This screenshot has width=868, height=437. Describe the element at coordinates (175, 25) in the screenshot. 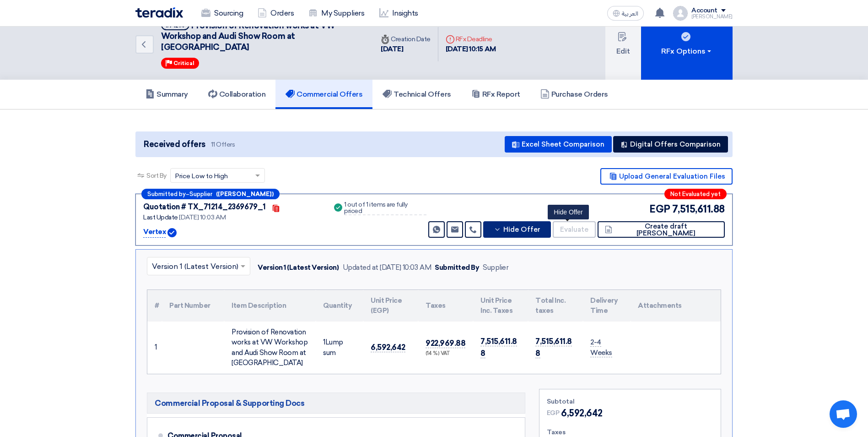

I see `div: #71214` at that location.